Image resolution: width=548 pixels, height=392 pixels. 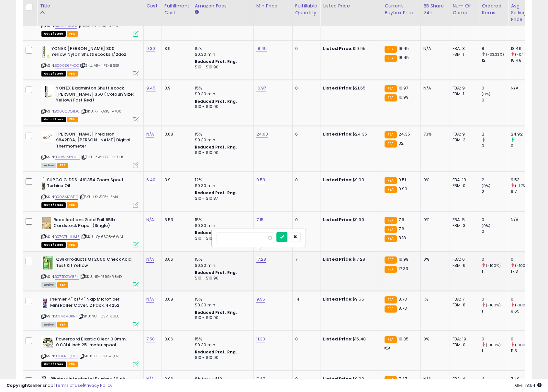 I want to click on span: | SKU: HE-459G-R8AD, so click(x=101, y=276).